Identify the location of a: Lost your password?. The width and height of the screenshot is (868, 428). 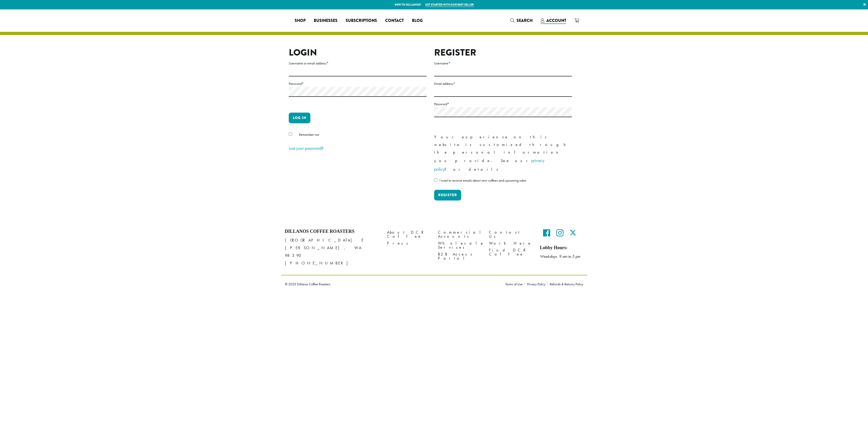
(306, 148).